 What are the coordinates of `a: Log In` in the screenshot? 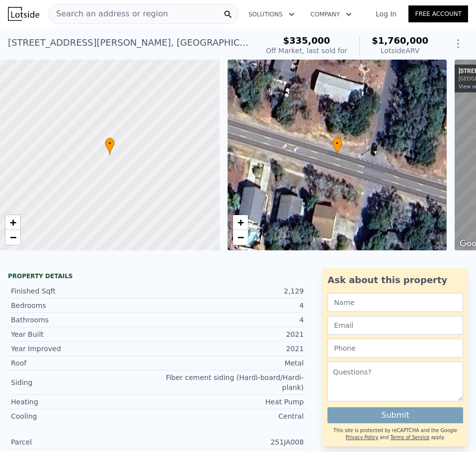 It's located at (386, 14).